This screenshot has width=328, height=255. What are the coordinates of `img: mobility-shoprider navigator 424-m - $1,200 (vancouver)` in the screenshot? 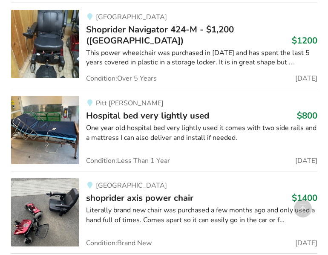 It's located at (45, 44).